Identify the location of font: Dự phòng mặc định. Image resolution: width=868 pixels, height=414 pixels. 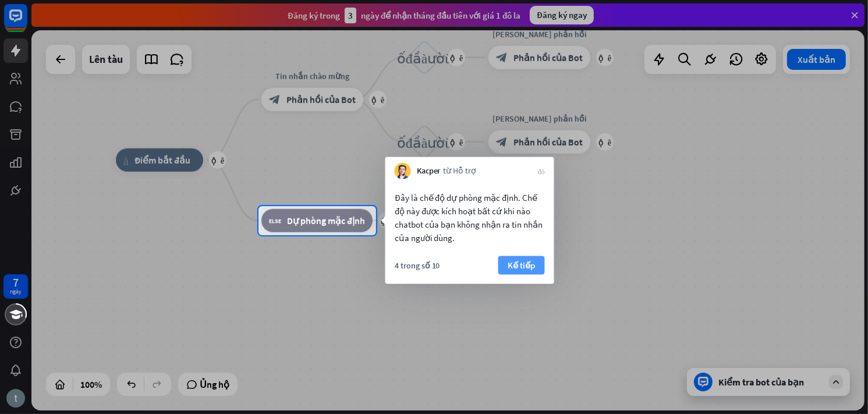
(326, 221).